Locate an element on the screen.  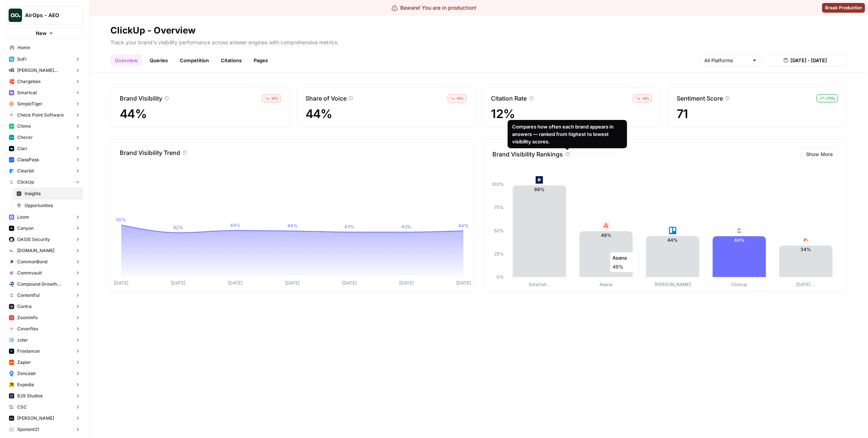
button: OASIS Security is located at coordinates (44, 240).